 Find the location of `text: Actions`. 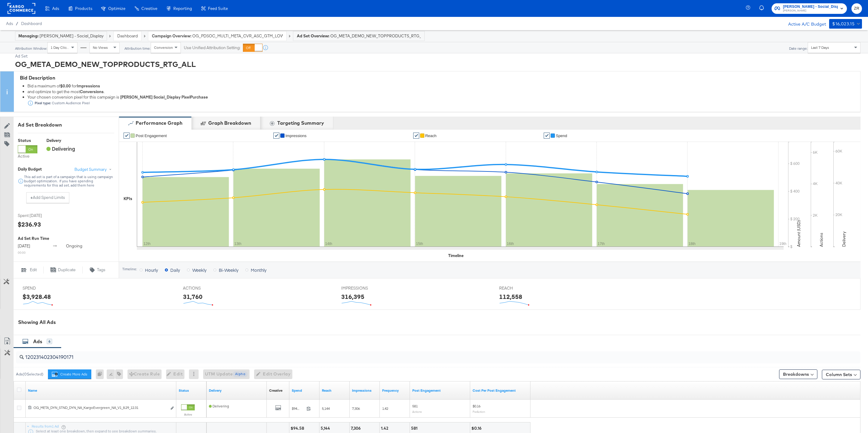

text: Actions is located at coordinates (821, 239).